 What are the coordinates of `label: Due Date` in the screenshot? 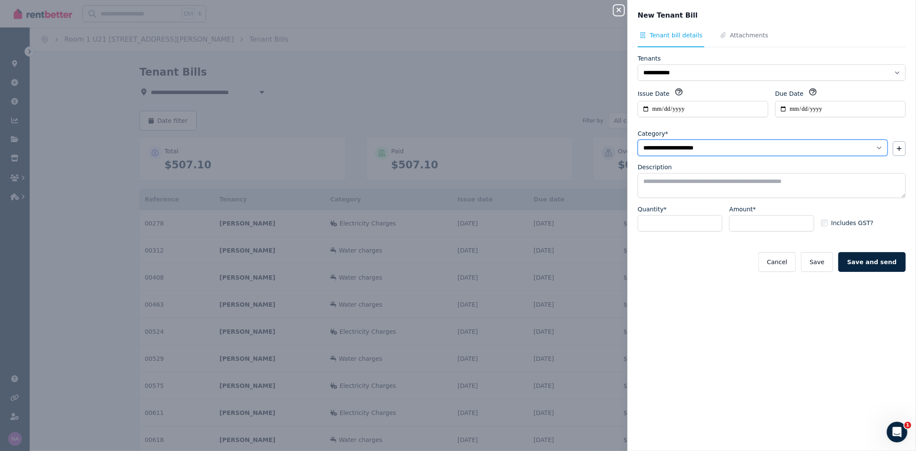 It's located at (789, 94).